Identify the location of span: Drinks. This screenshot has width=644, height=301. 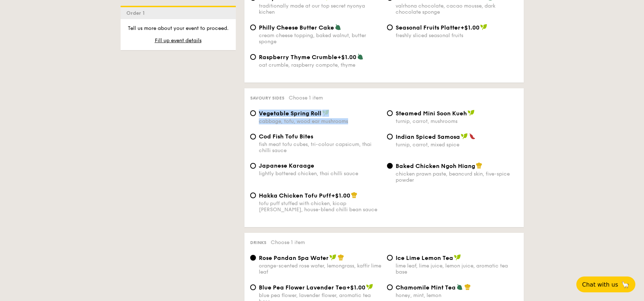
(258, 242).